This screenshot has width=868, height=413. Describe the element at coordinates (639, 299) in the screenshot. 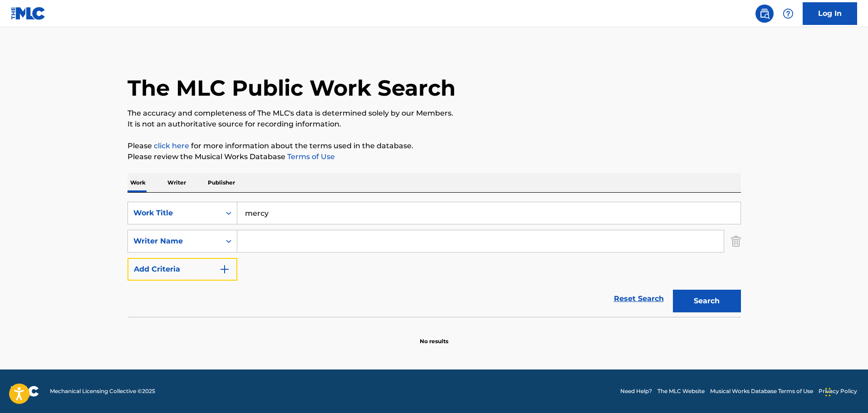

I see `a: Reset Search` at that location.